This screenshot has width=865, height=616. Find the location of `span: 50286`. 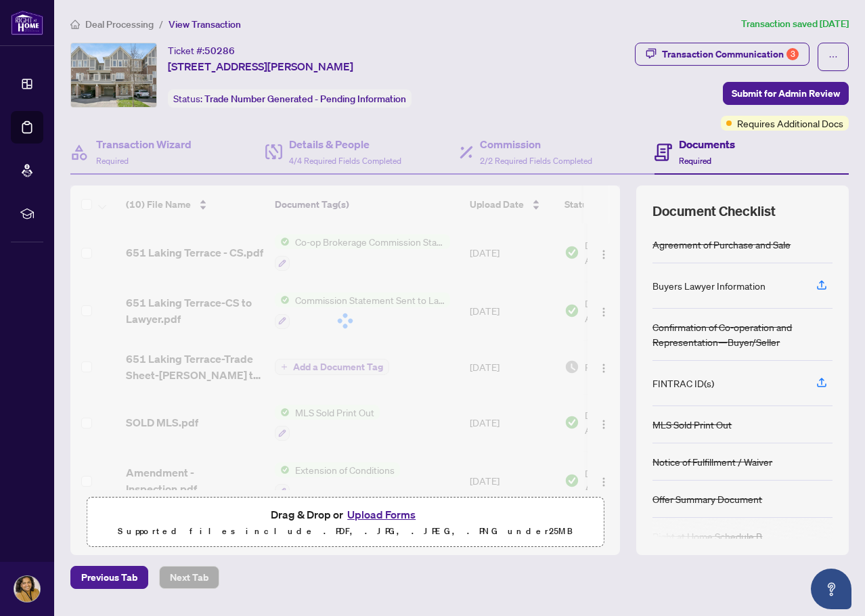

span: 50286 is located at coordinates (219, 51).